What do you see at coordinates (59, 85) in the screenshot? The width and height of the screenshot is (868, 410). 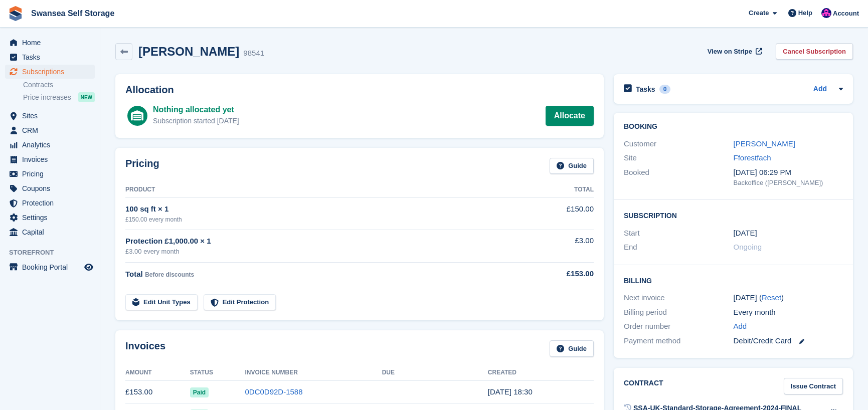 I see `a: Contracts` at bounding box center [59, 85].